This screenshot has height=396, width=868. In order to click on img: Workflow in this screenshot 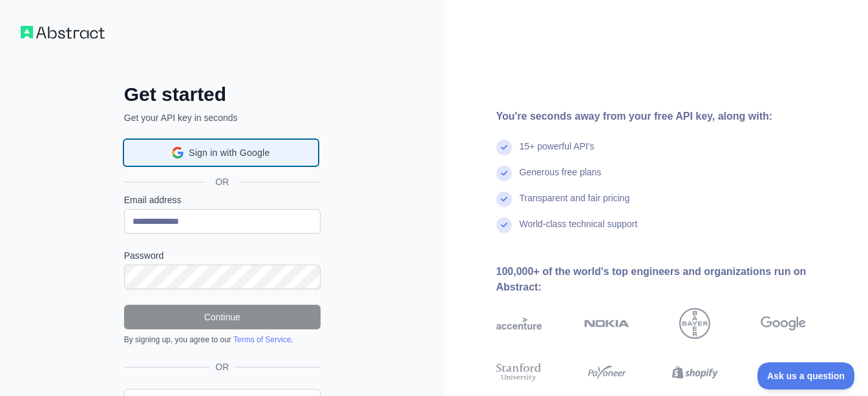, I will do `click(63, 32)`.